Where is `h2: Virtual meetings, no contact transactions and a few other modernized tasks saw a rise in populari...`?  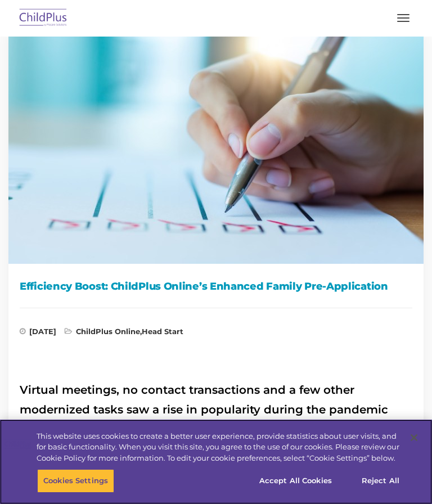 h2: Virtual meetings, no contact transactions and a few other modernized tasks saw a rise in populari... is located at coordinates (216, 429).